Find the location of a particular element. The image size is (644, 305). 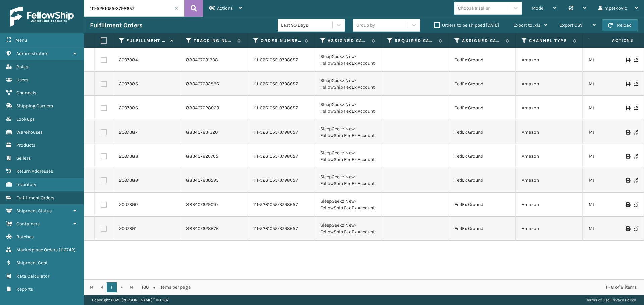

label: Assigned Carrier Service is located at coordinates (482, 40).